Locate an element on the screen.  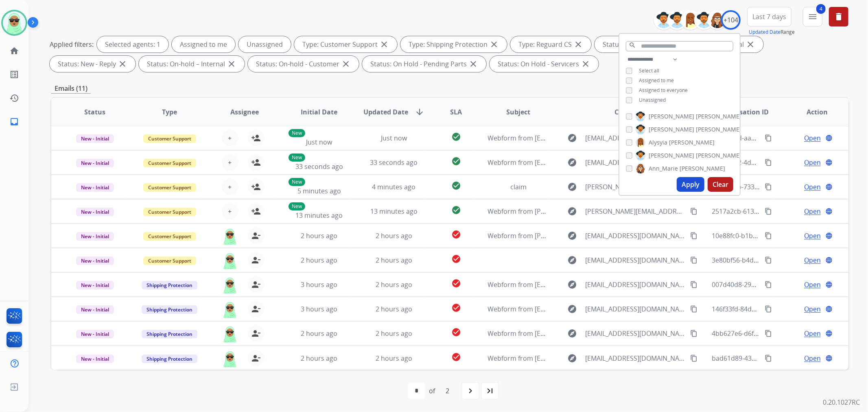
th: Action is located at coordinates (811, 112).